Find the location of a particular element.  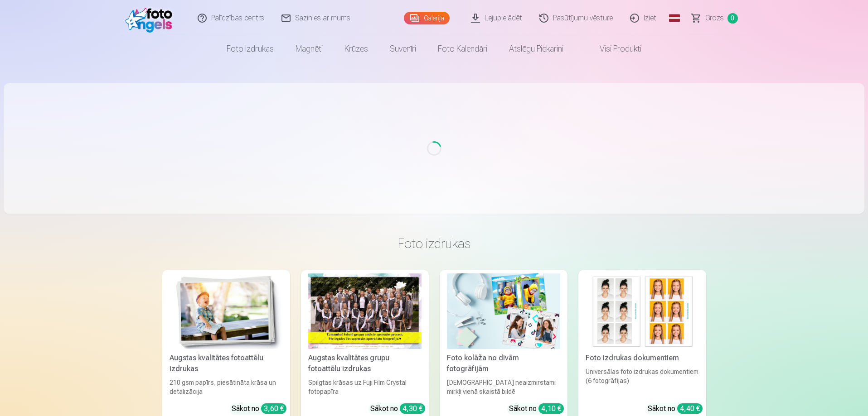

a: Galerija is located at coordinates (426, 18).